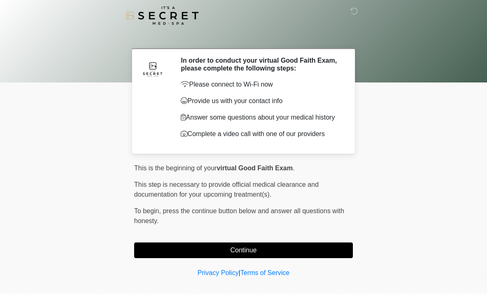 The height and width of the screenshot is (294, 487). I want to click on button: Continue, so click(243, 250).